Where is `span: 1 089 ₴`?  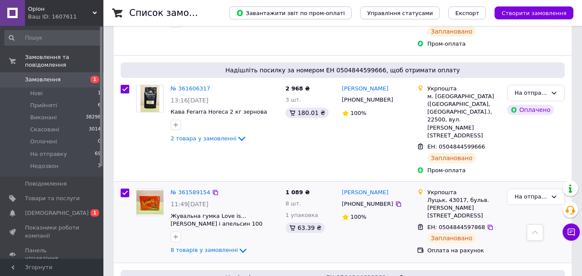 span: 1 089 ₴ is located at coordinates (298, 192).